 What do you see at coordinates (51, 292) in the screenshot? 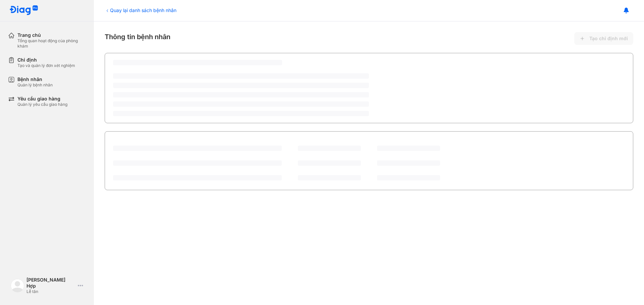
I see `div: Lễ tân` at bounding box center [51, 292].